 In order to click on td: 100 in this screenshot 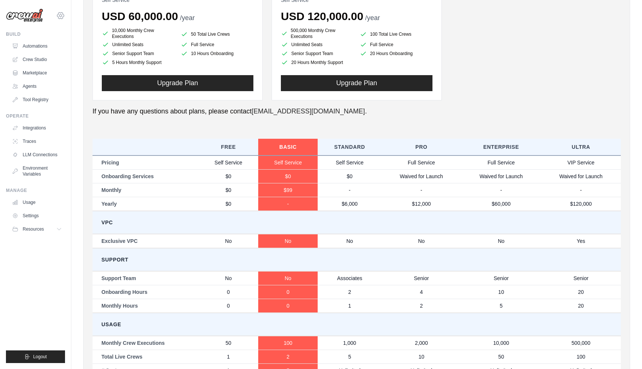, I will do `click(581, 356)`.